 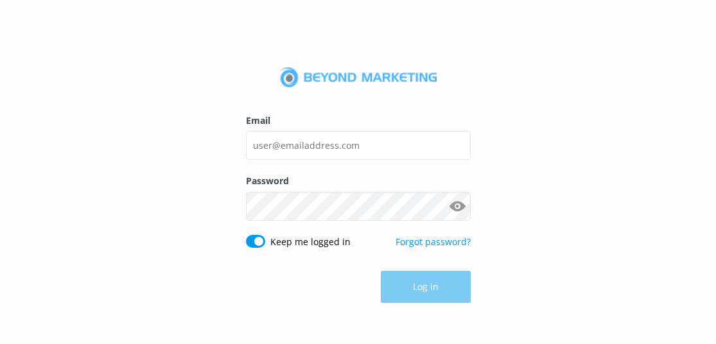 What do you see at coordinates (310, 242) in the screenshot?
I see `label: Keep me logged in` at bounding box center [310, 242].